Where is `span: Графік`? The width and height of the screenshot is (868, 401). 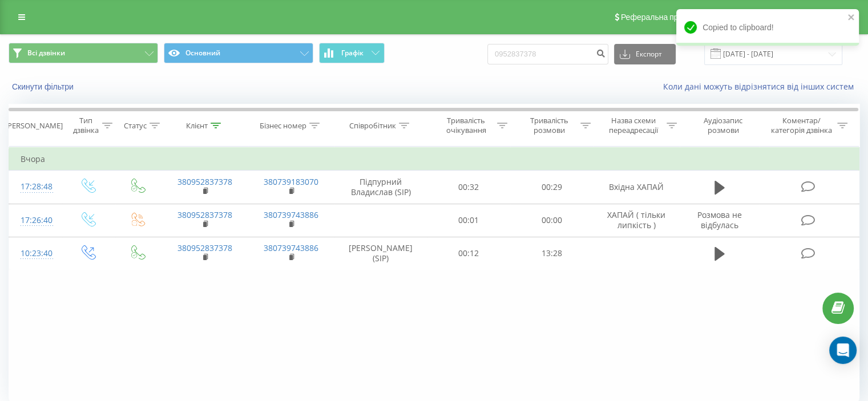
span: Графік is located at coordinates (352, 53).